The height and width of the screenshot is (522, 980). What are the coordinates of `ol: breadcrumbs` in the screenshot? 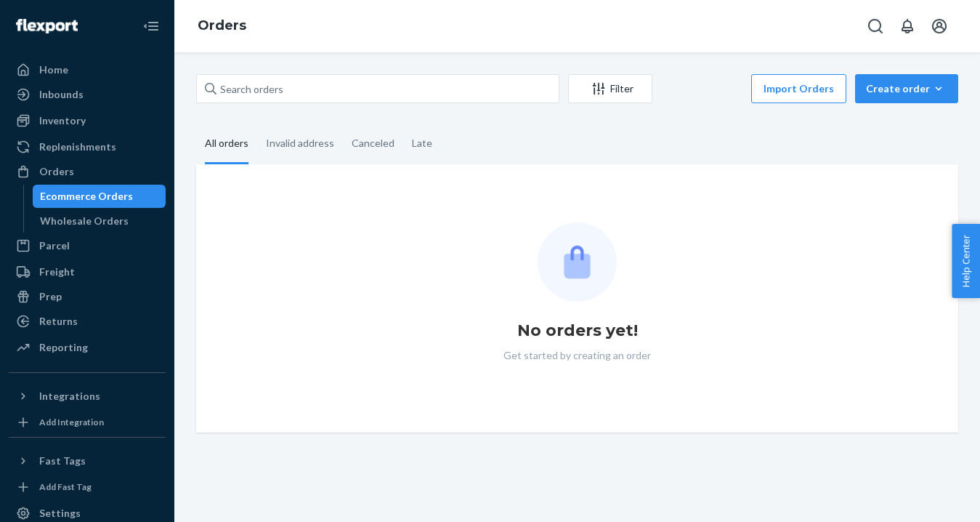 It's located at (222, 26).